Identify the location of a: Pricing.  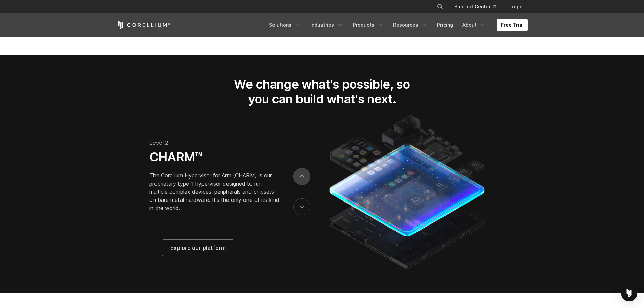
(445, 25).